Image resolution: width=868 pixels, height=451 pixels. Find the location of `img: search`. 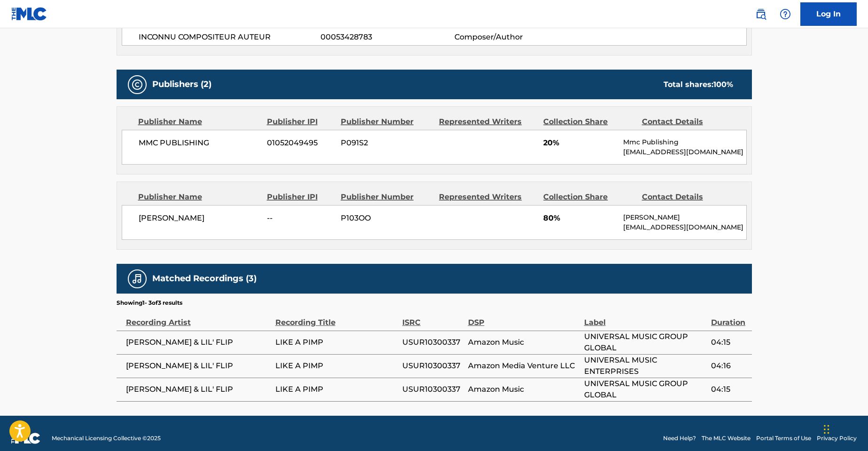

img: search is located at coordinates (761, 14).